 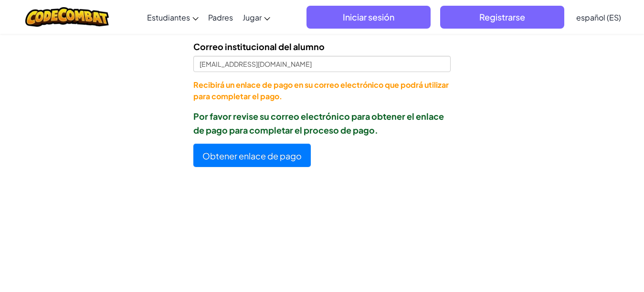 What do you see at coordinates (502, 17) in the screenshot?
I see `font: Registrarse` at bounding box center [502, 17].